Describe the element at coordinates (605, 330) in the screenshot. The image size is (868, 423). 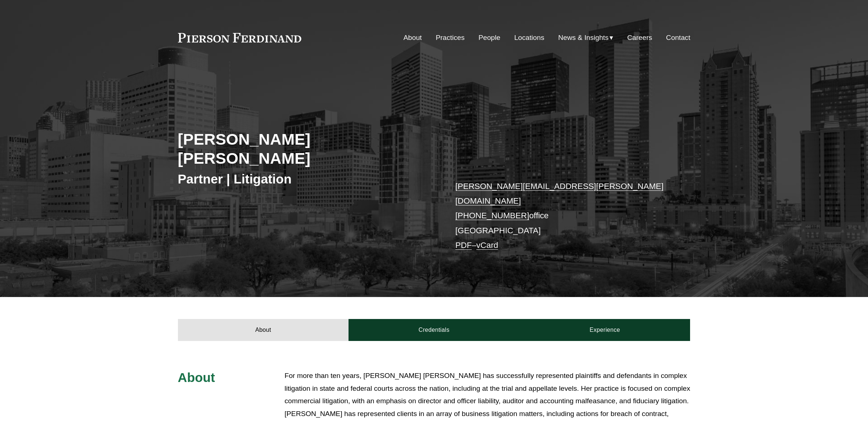
I see `a: Experience` at that location.